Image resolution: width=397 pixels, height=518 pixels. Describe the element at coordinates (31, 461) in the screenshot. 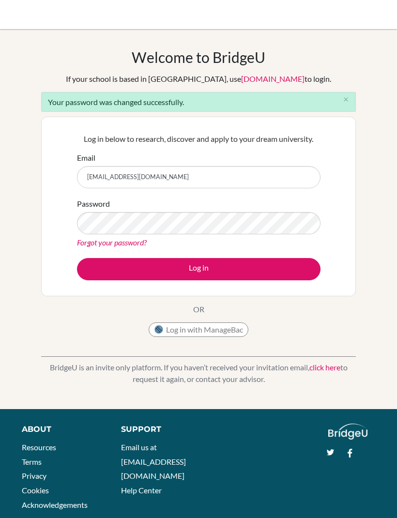

I see `a: Terms` at that location.